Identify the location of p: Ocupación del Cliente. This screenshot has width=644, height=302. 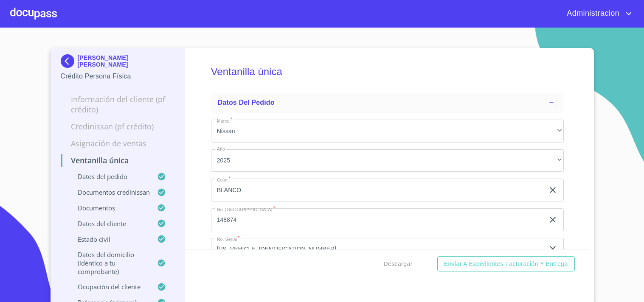
(109, 287).